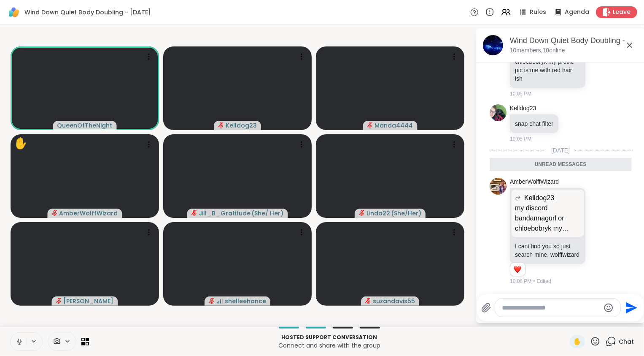 This screenshot has width=644, height=356. What do you see at coordinates (85, 126) in the screenshot?
I see `span: QueenOfTheNight` at bounding box center [85, 126].